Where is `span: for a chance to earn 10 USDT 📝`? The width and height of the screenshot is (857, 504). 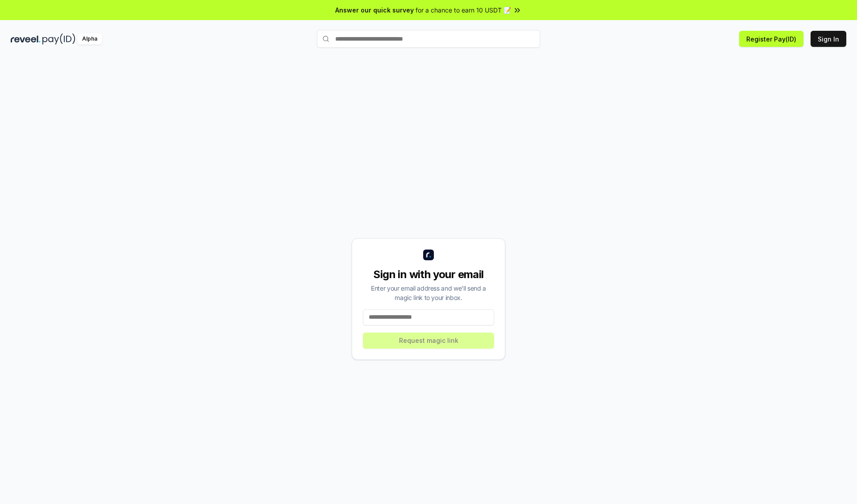
span: for a chance to earn 10 USDT 📝 is located at coordinates (464, 9).